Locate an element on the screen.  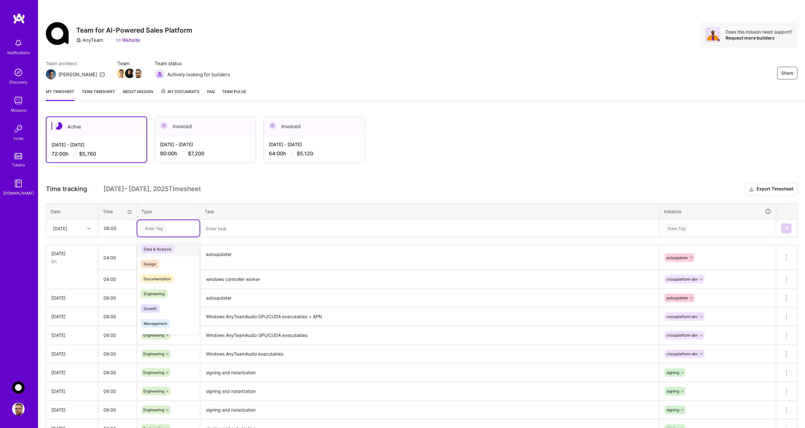
a: Team Member Avatar is located at coordinates (121, 73).